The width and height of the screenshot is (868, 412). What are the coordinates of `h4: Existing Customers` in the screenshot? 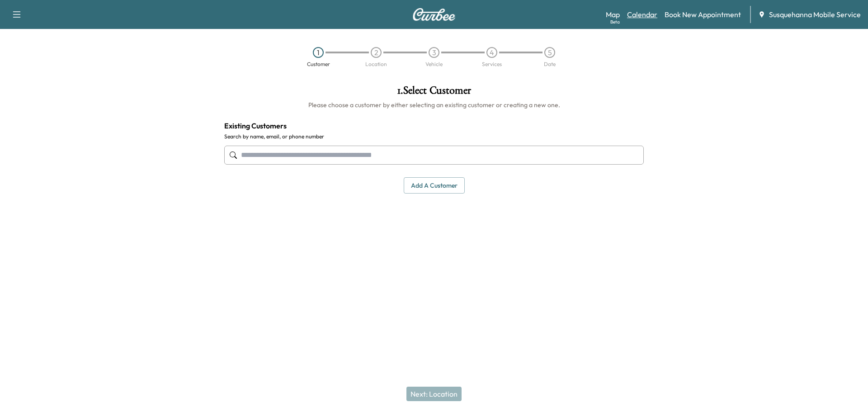 It's located at (434, 126).